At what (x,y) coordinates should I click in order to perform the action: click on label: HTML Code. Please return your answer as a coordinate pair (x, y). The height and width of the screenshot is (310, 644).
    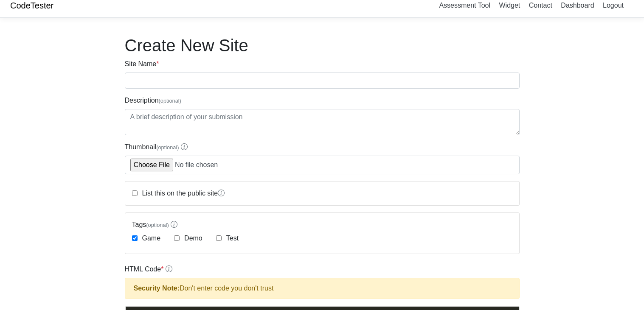
    Looking at the image, I should click on (149, 269).